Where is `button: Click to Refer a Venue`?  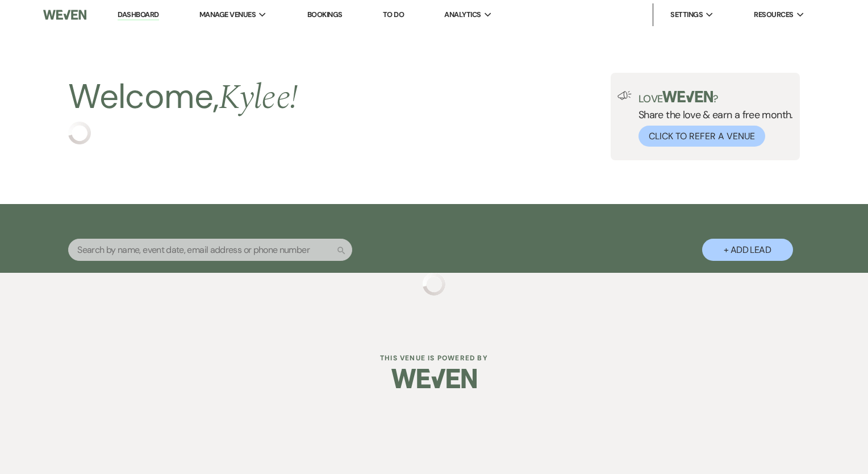
button: Click to Refer a Venue is located at coordinates (701, 136).